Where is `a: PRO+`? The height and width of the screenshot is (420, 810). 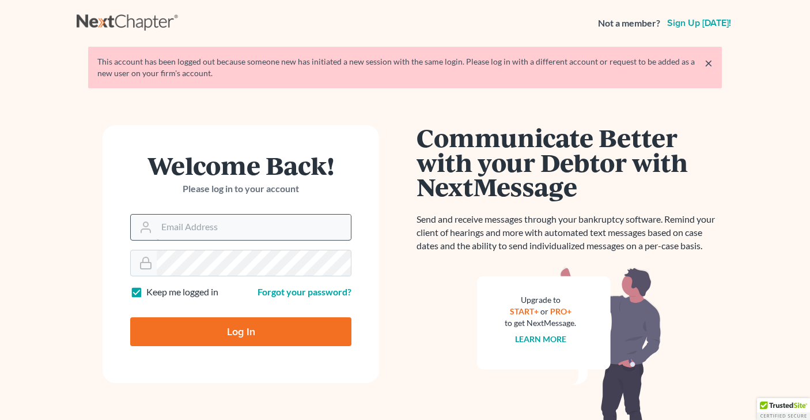
a: PRO+ is located at coordinates (561, 311).